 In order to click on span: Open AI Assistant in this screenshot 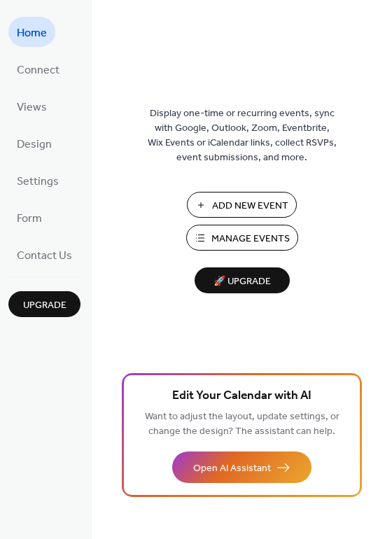, I will do `click(232, 468)`.